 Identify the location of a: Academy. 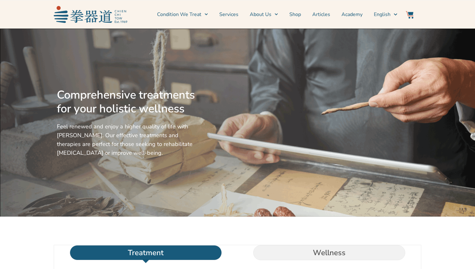
(352, 14).